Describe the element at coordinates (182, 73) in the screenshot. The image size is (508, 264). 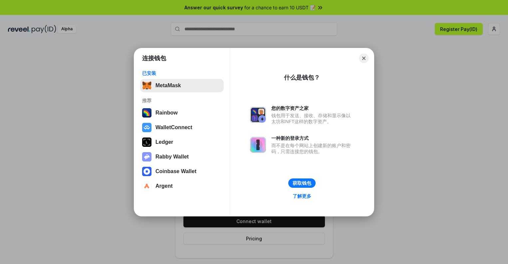
I see `div: 已安装` at that location.